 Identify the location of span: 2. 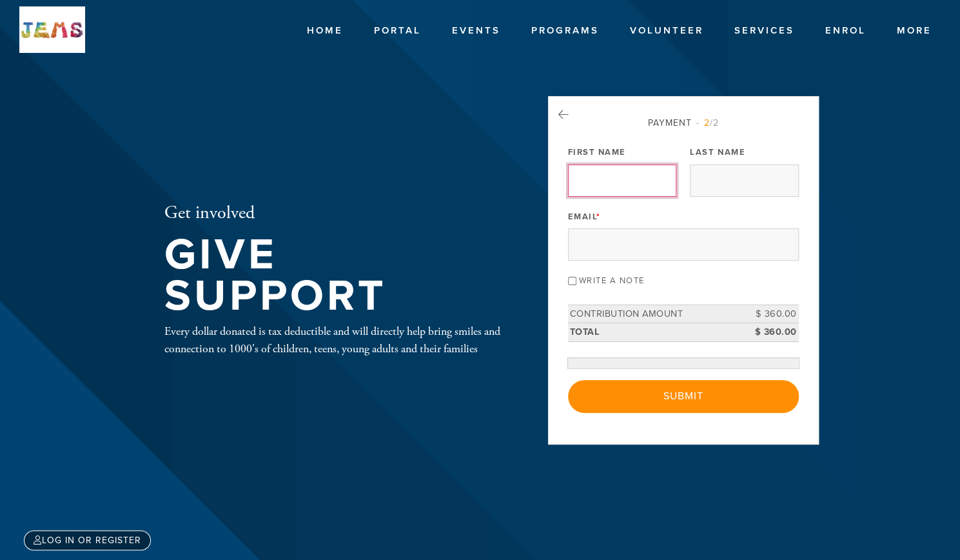
(706, 122).